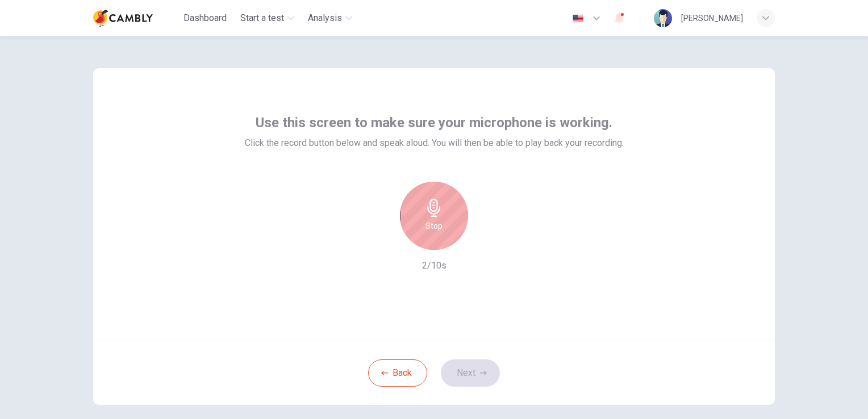 The image size is (868, 419). What do you see at coordinates (434, 216) in the screenshot?
I see `button: Stop` at bounding box center [434, 216].